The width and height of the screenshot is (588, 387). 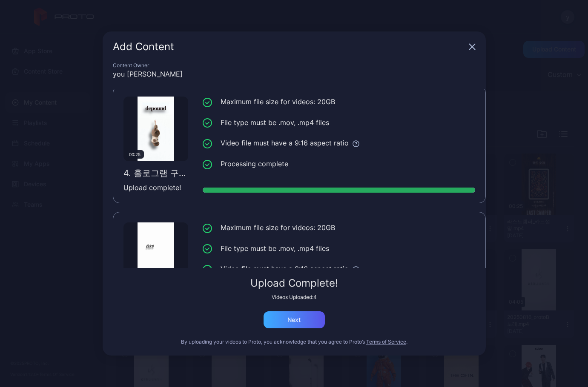 What do you see at coordinates (294, 320) in the screenshot?
I see `button: Next` at bounding box center [294, 320].